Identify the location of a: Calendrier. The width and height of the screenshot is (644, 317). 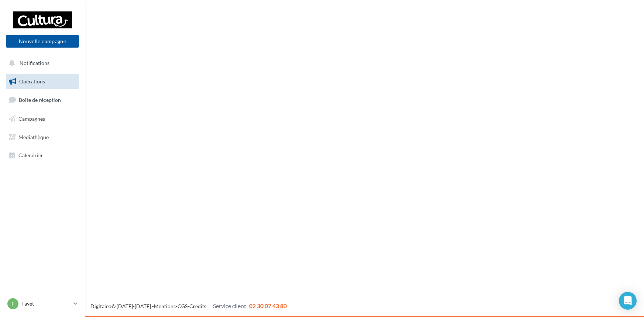
(42, 155).